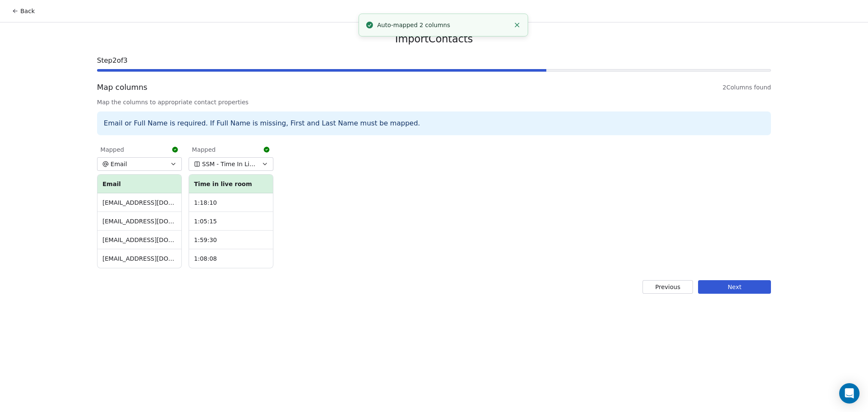 Image resolution: width=868 pixels, height=412 pixels. I want to click on span: Map the columns to appropriate contact properties, so click(434, 102).